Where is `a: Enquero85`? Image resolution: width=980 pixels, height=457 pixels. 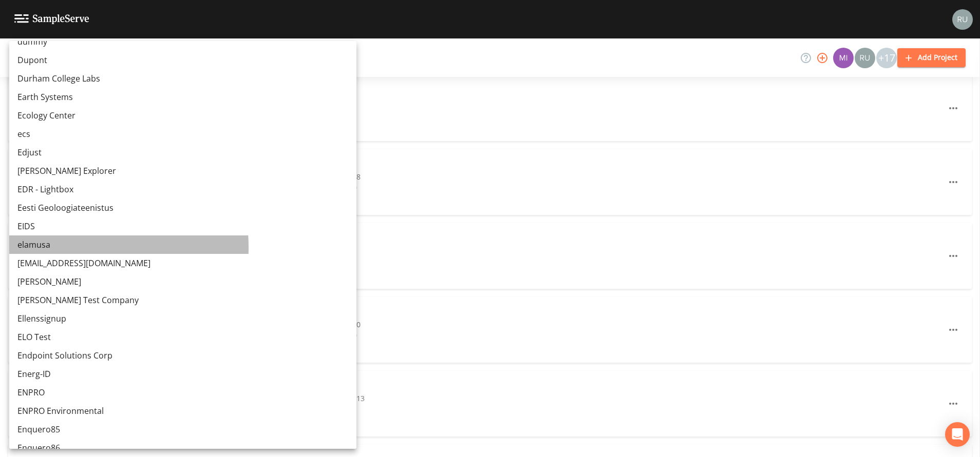 a: Enquero85 is located at coordinates (183, 429).